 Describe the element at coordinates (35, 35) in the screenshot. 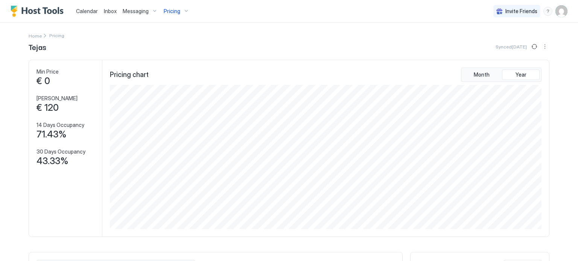

I see `a: Home` at that location.